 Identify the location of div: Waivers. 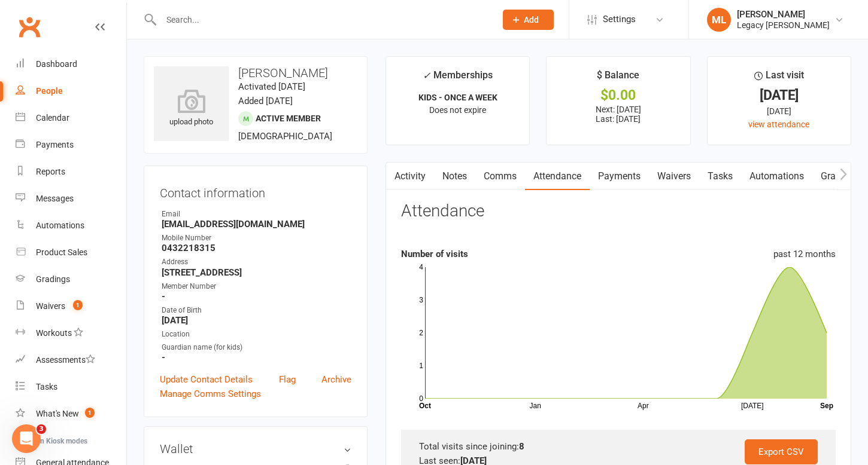
(51, 306).